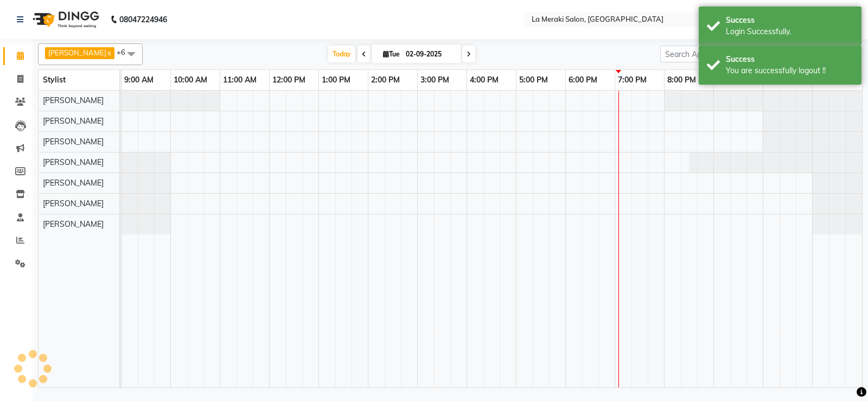  What do you see at coordinates (336, 80) in the screenshot?
I see `a: 1:00 PM` at bounding box center [336, 80].